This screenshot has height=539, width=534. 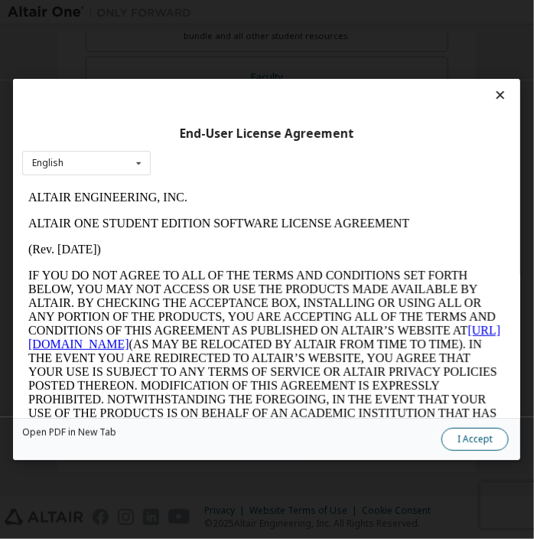 I want to click on div: End-User License Agreement, so click(x=266, y=134).